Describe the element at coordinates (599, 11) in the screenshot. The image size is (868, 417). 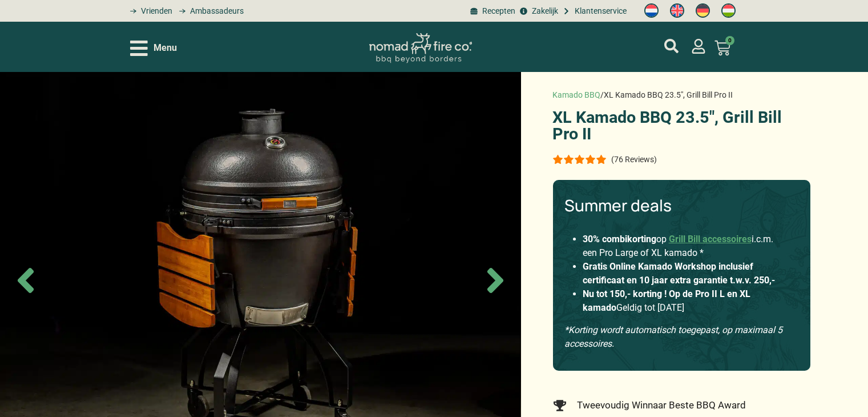
I see `span: Klantenservice` at that location.